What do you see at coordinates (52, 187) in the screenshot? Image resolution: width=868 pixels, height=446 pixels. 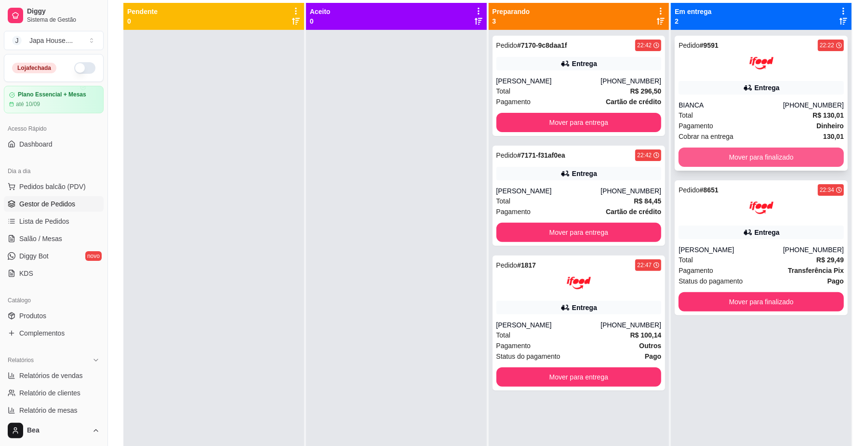 I see `span: Pedidos balcão (PDV)` at bounding box center [52, 187].